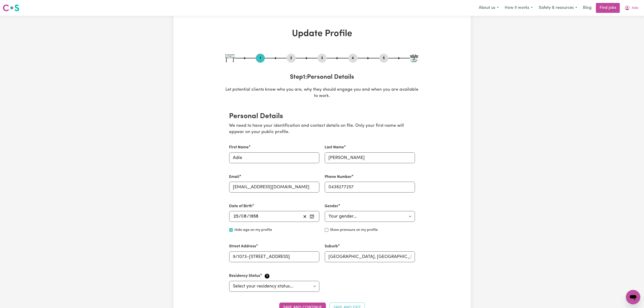 Image resolution: width=644 pixels, height=308 pixels. I want to click on label: Show pronouns on my profile, so click(354, 230).